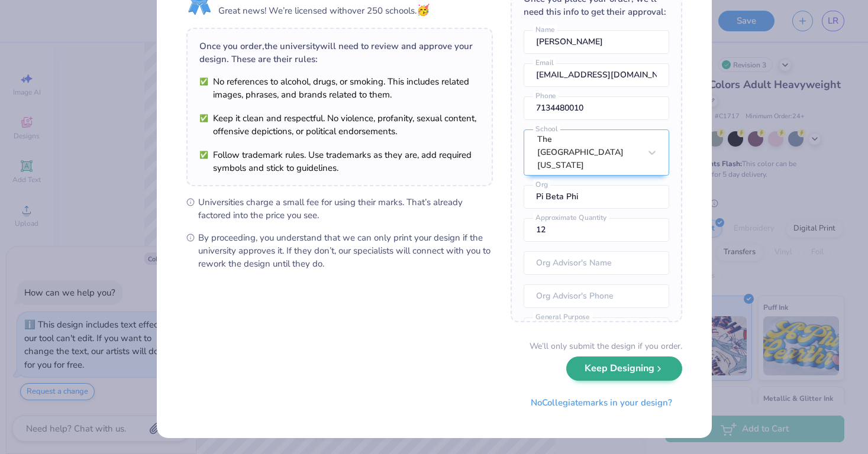 The image size is (868, 454). Describe the element at coordinates (340, 125) in the screenshot. I see `li: Keep it clean and respectful. No violence, profanity, sexual content, offensive depictions, or po...` at that location.